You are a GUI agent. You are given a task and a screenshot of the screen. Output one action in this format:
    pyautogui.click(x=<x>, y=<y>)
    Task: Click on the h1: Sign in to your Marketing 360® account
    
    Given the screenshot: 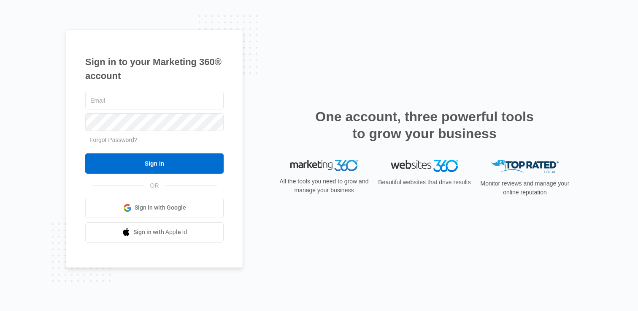 What is the action you would take?
    pyautogui.click(x=154, y=69)
    